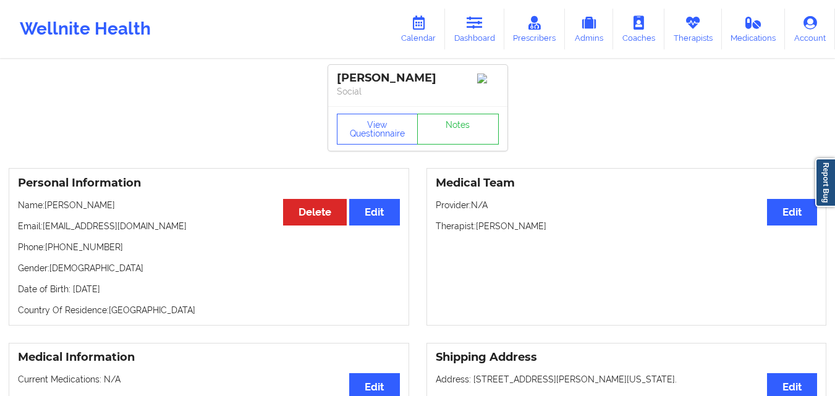 This screenshot has width=835, height=396. What do you see at coordinates (627, 357) in the screenshot?
I see `h3: Shipping Address` at bounding box center [627, 357].